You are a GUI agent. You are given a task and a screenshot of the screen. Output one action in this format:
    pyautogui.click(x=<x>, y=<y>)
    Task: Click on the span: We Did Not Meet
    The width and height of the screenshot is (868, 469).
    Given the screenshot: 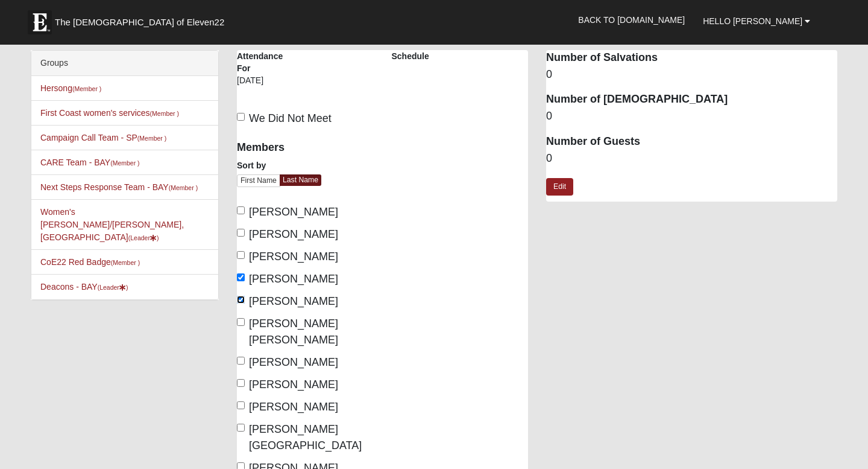 What is the action you would take?
    pyautogui.click(x=290, y=119)
    